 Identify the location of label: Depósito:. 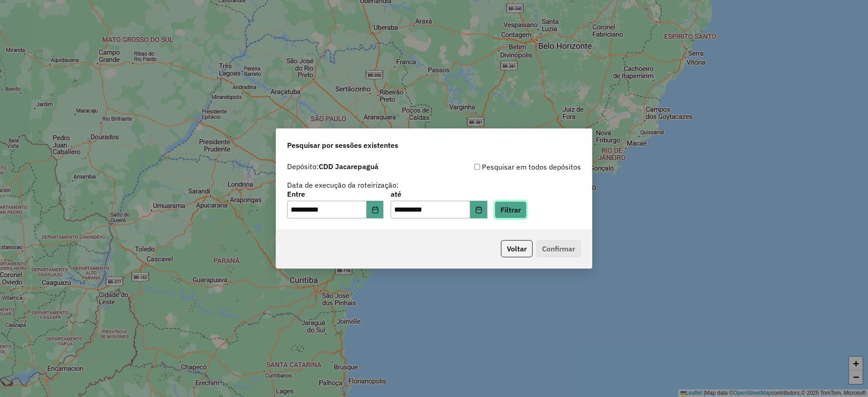
(333, 166).